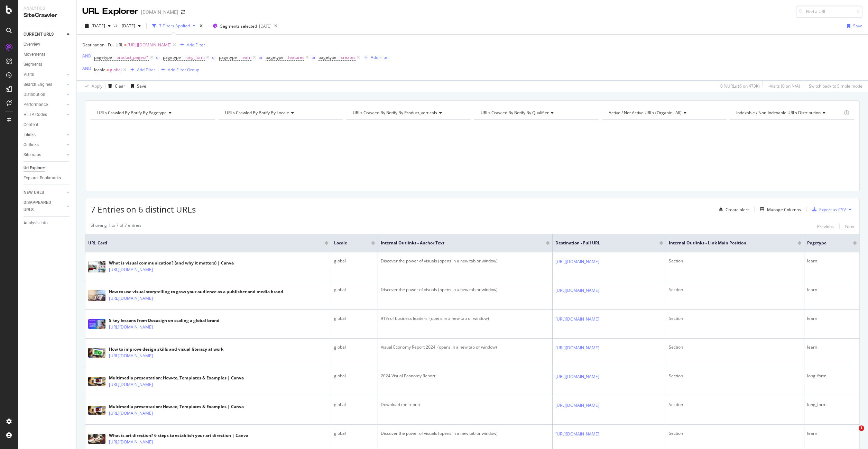  What do you see at coordinates (35, 115) in the screenshot?
I see `div: HTTP Codes` at bounding box center [35, 115].